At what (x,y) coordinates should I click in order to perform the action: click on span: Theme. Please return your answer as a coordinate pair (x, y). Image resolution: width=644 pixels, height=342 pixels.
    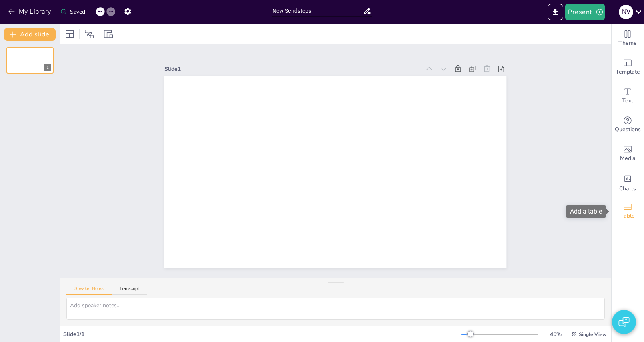
    Looking at the image, I should click on (628, 43).